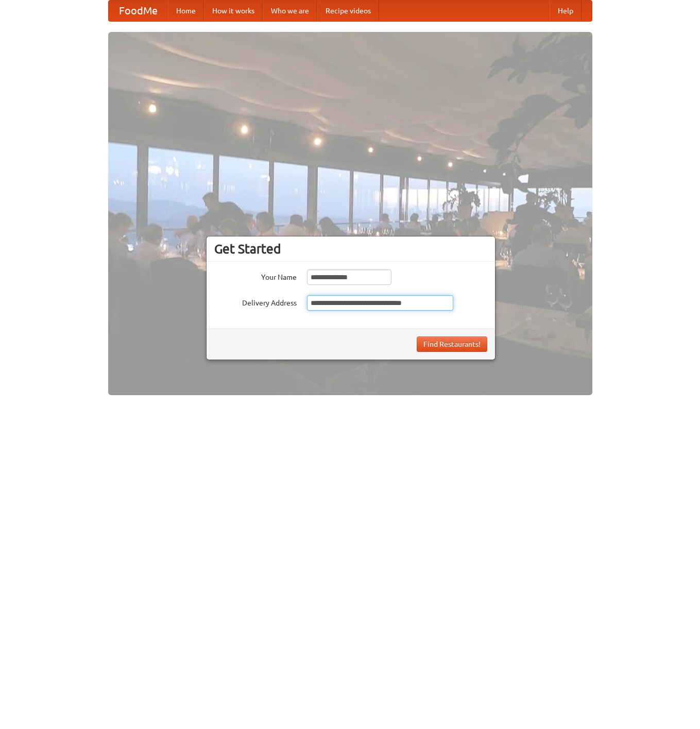  Describe the element at coordinates (351, 249) in the screenshot. I see `h3: Get Started` at that location.